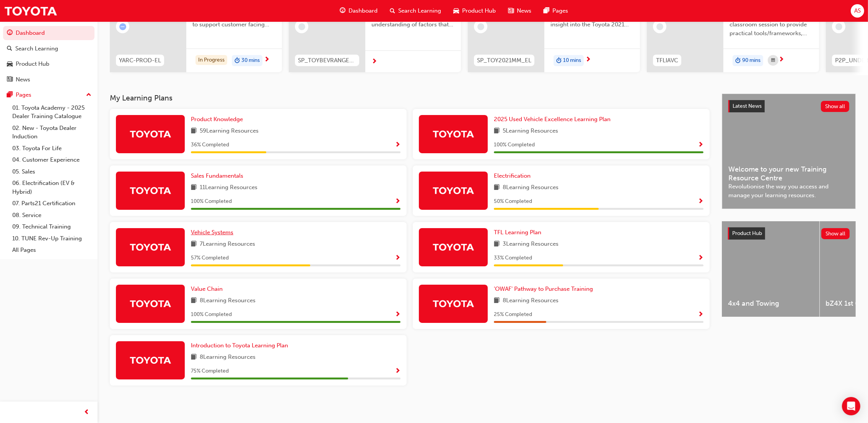 The height and width of the screenshot is (423, 868). I want to click on span: Search Learning, so click(419, 11).